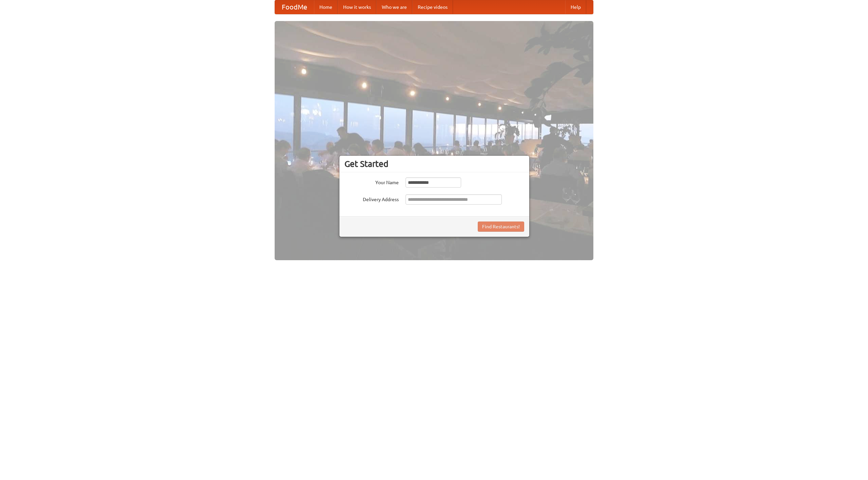 Image resolution: width=868 pixels, height=480 pixels. I want to click on a: Help, so click(576, 7).